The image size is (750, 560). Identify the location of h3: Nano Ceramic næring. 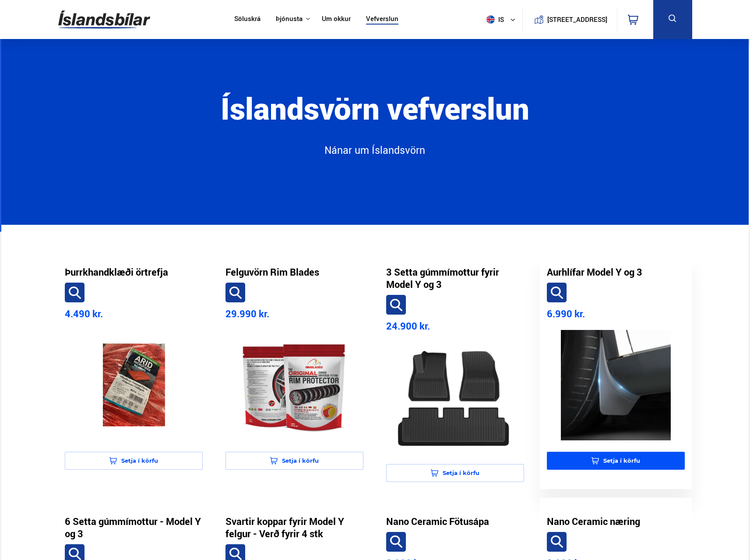
(594, 521).